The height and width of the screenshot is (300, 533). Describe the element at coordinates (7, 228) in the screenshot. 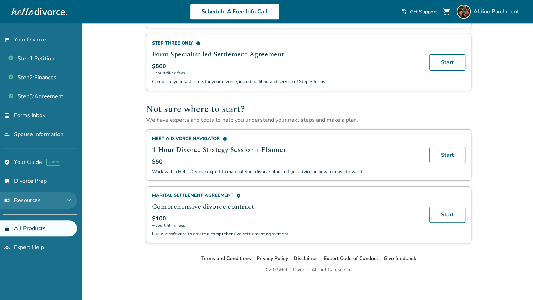

I see `span: shopping_basket` at that location.